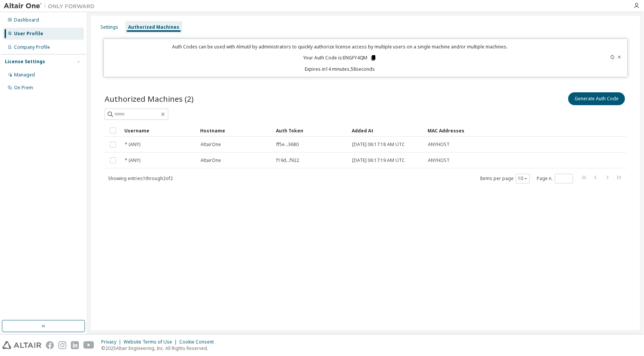  I want to click on img: Altair One, so click(51, 6).